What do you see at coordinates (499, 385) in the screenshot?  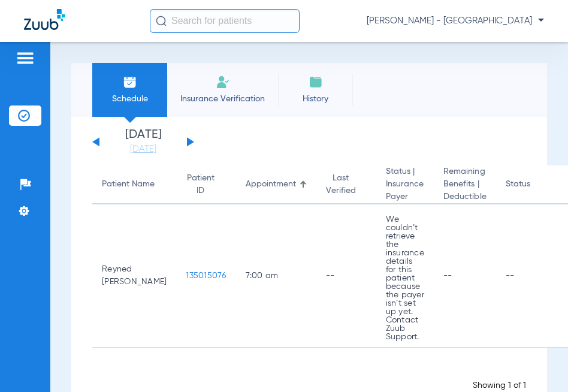 I see `span: Showing 1 of 1` at bounding box center [499, 385].